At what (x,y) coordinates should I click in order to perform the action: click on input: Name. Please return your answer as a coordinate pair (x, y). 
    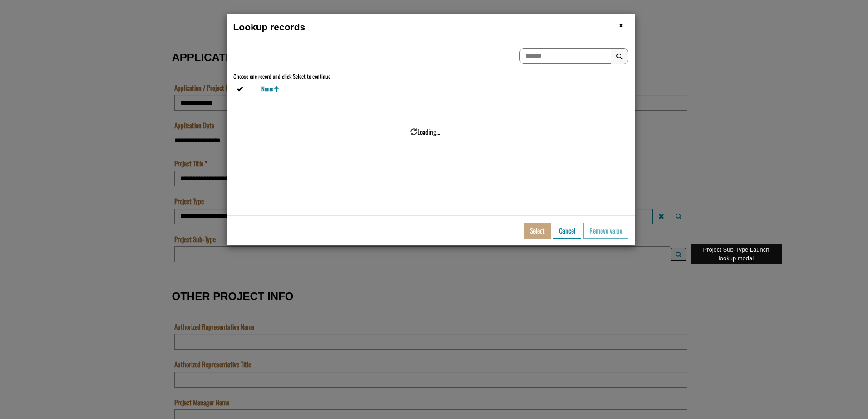
    Looking at the image, I should click on (220, 58).